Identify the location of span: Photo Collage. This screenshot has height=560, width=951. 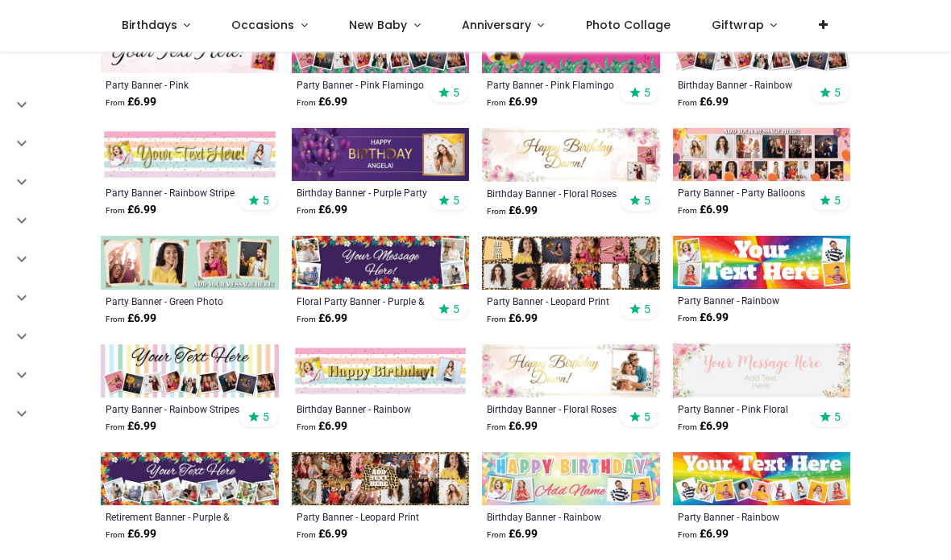
(627, 25).